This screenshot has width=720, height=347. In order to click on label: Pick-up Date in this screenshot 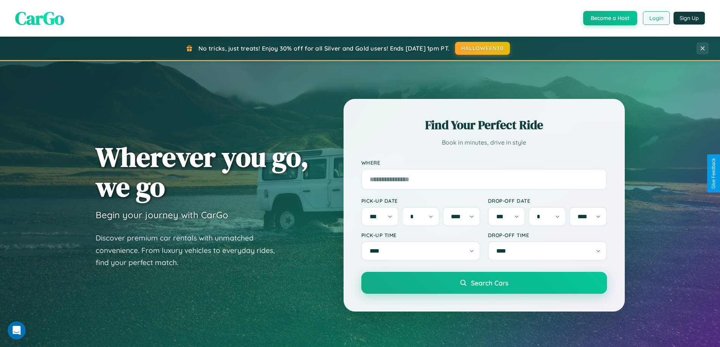, I will do `click(421, 201)`.